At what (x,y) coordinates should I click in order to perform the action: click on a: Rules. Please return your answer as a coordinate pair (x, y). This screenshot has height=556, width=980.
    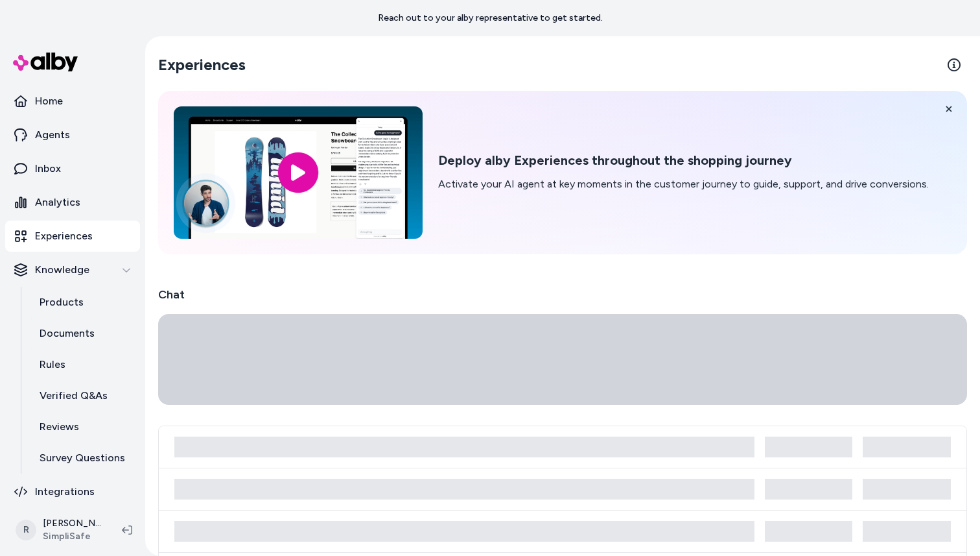
    Looking at the image, I should click on (83, 364).